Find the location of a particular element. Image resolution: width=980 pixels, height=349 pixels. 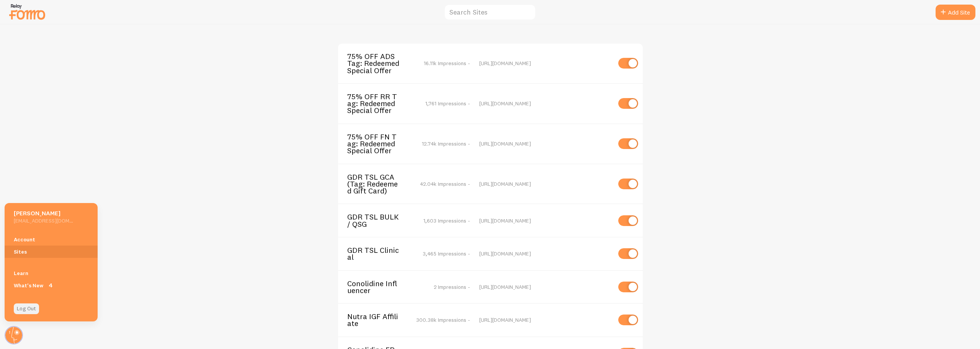

span: 75% OFF FN Tag: Redeemed Special Offer is located at coordinates (378, 144).